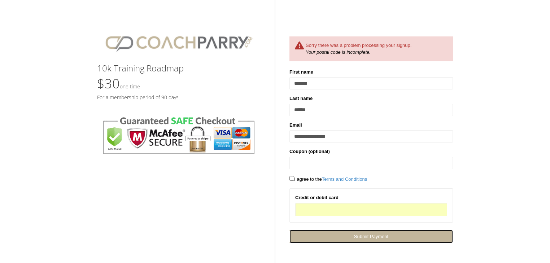  I want to click on label: First name, so click(302, 72).